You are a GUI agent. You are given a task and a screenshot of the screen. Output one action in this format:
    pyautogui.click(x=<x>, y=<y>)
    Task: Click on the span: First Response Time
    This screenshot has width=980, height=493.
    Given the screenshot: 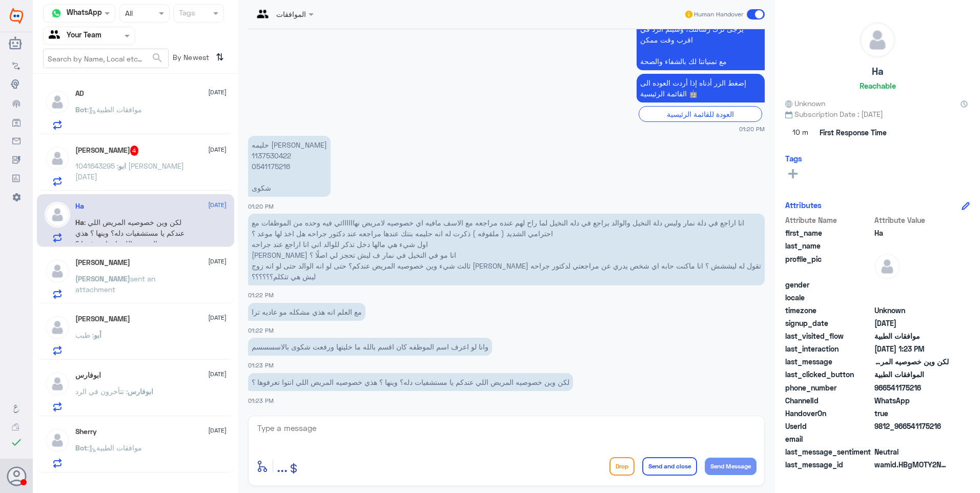 What is the action you would take?
    pyautogui.click(x=853, y=132)
    